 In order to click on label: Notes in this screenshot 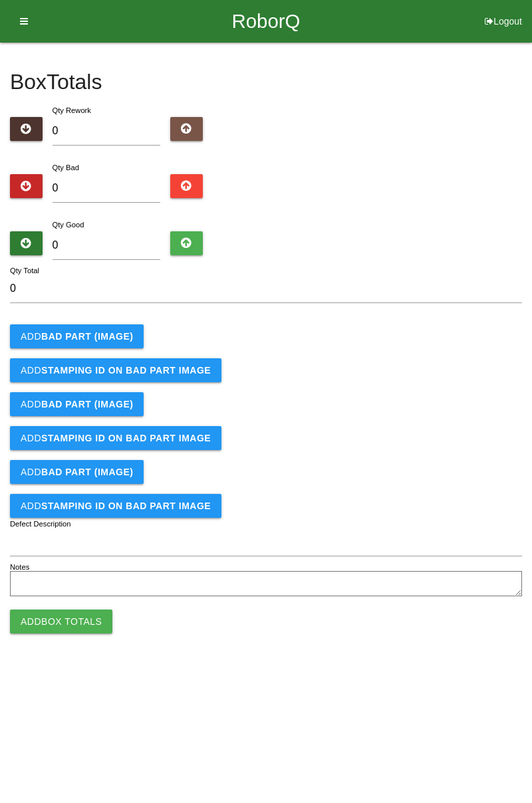, I will do `click(19, 567)`.